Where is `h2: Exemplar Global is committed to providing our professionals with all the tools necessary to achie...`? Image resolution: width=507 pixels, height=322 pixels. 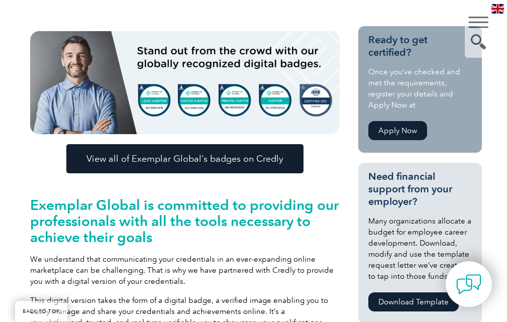 h2: Exemplar Global is committed to providing our professionals with all the tools necessary to achie... is located at coordinates (185, 221).